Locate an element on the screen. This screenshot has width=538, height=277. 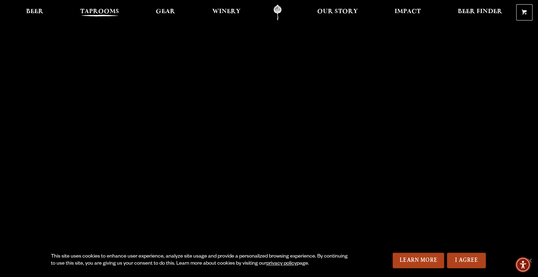
span: Taprooms is located at coordinates (100, 12).